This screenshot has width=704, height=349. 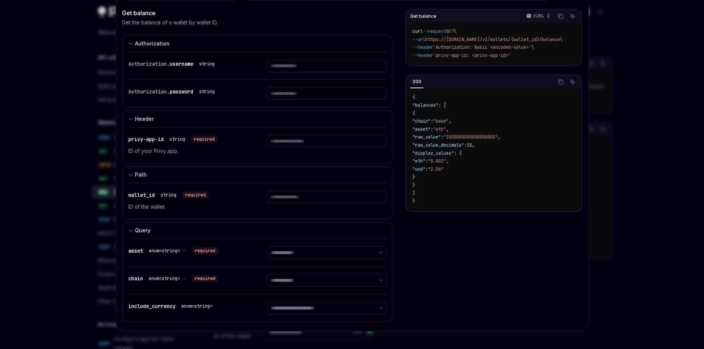 What do you see at coordinates (327, 66) in the screenshot?
I see `input: Enter username` at bounding box center [327, 66].